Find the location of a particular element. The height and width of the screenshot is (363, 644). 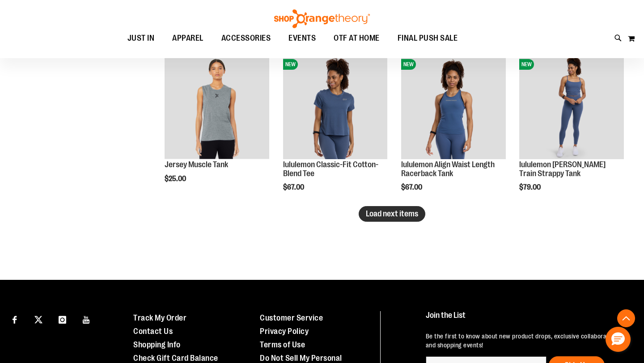

a: Visit our Facebook page is located at coordinates (14, 319).